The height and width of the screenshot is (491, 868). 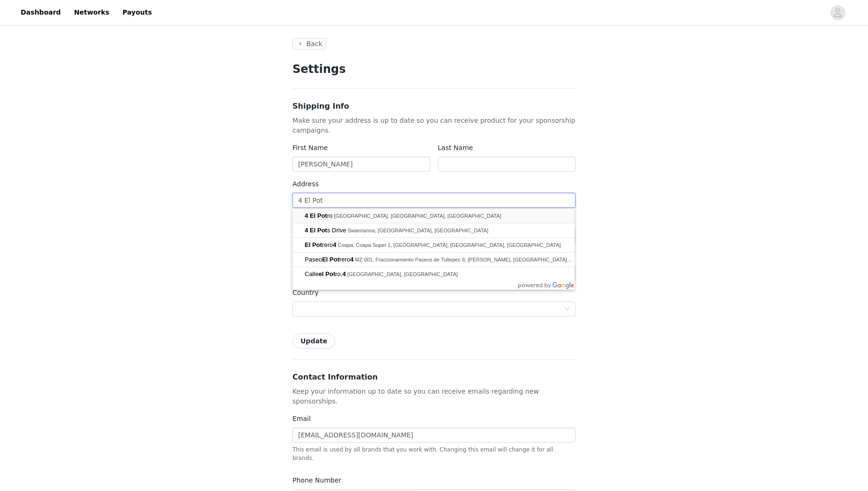 I want to click on p: Keep your information up to date so you can receive emails regarding new sponsorships., so click(x=434, y=396).